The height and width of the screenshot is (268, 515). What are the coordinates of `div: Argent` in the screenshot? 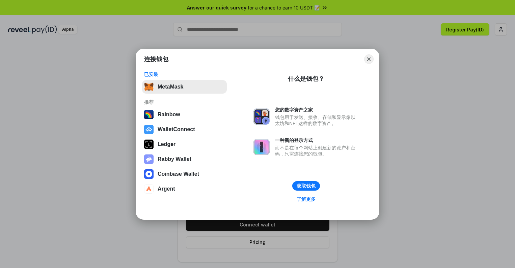 It's located at (166, 189).